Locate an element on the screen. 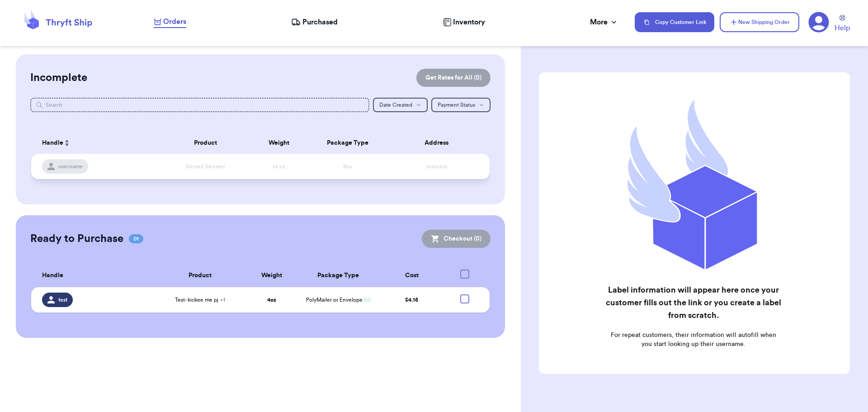 The height and width of the screenshot is (412, 868). span: Test- kickee me pj is located at coordinates (200, 300).